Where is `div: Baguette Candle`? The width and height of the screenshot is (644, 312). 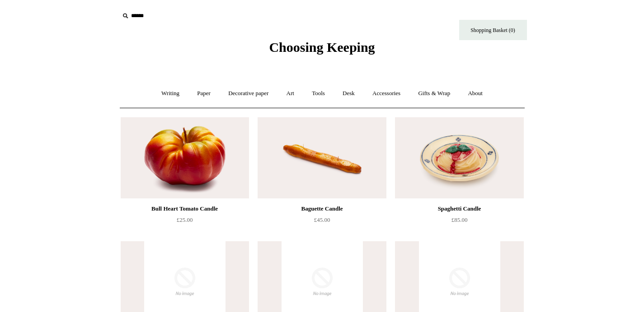
div: Baguette Candle is located at coordinates (322, 209).